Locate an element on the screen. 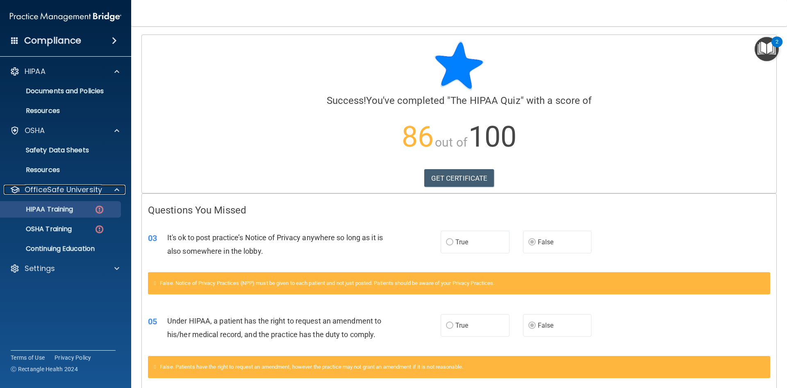 The width and height of the screenshot is (787, 388). span: False. Notice of Privacy Practices (NPP) must be given to each patient and not just posted. Patie... is located at coordinates (327, 283).